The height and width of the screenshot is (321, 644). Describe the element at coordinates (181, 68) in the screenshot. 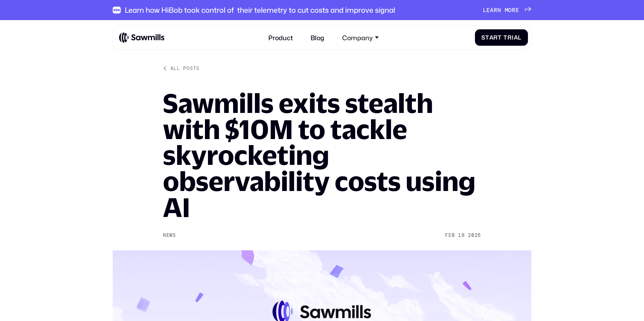

I see `a: All posts` at that location.